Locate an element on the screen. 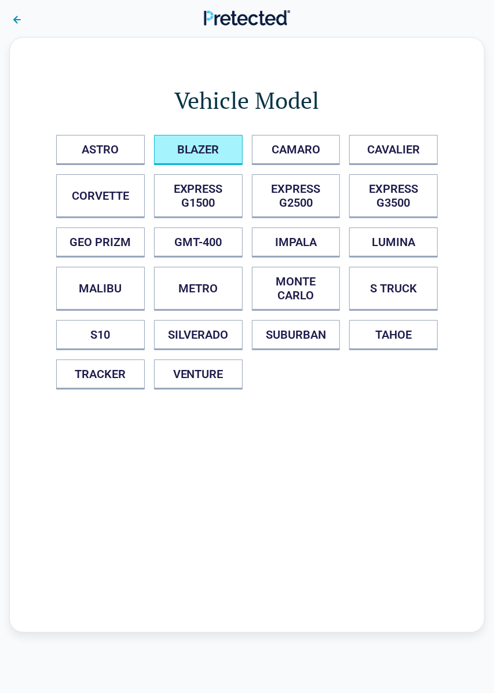  button: EXPRESS G2500 is located at coordinates (296, 196).